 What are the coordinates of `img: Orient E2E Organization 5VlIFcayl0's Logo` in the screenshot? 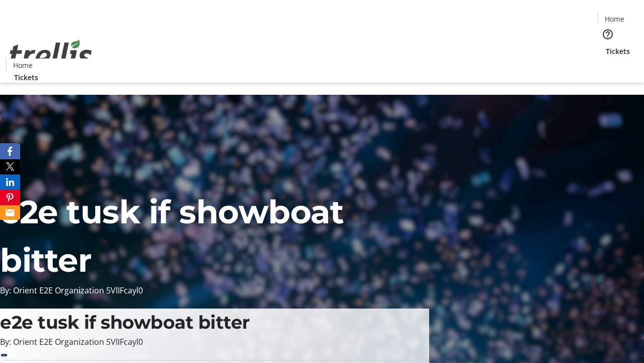 It's located at (51, 54).